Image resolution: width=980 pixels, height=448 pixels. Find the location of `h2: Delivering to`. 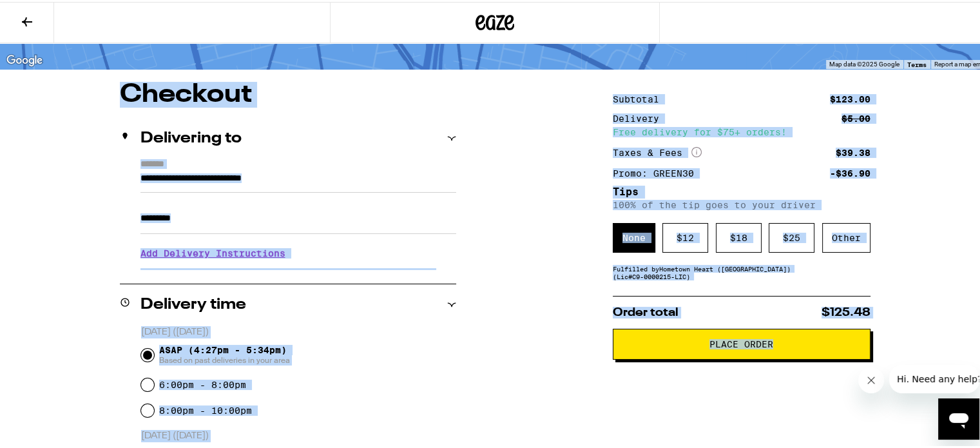

h2: Delivering to is located at coordinates (191, 136).